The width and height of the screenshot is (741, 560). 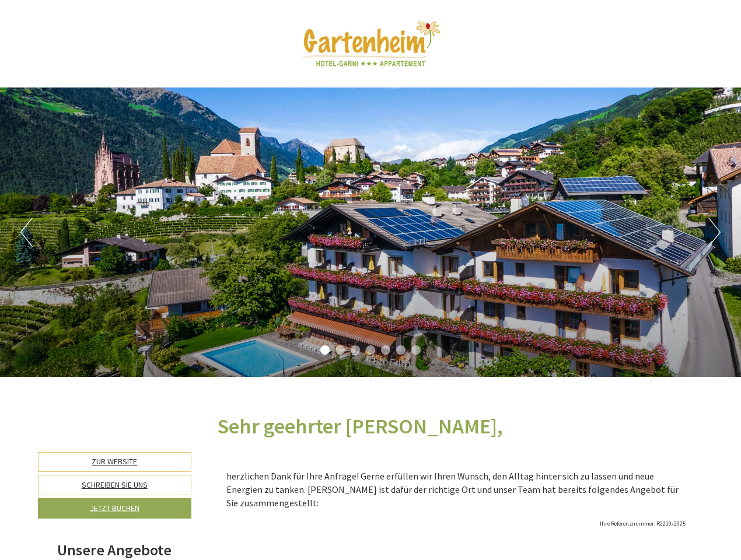 What do you see at coordinates (714, 232) in the screenshot?
I see `button: Next` at bounding box center [714, 232].